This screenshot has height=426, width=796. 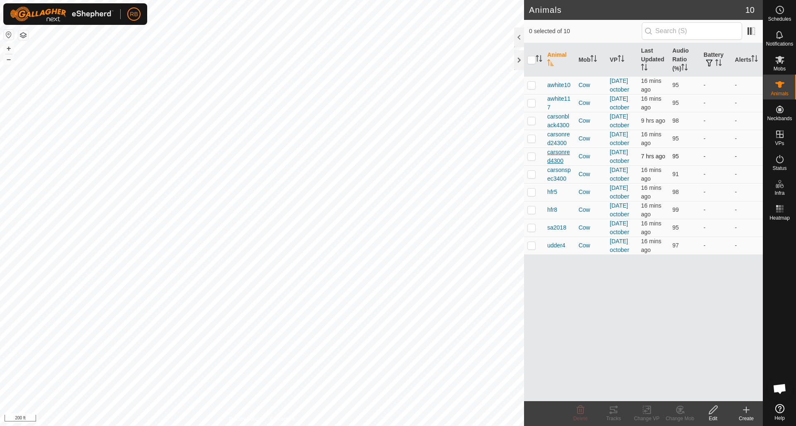 What do you see at coordinates (779, 69) in the screenshot?
I see `span: Mobs` at bounding box center [779, 69].